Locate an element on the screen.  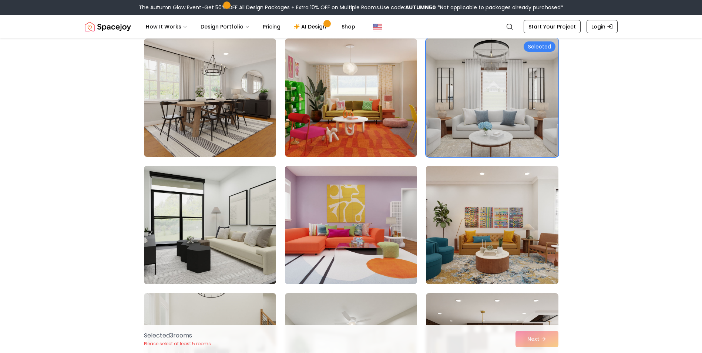
img: Room room-10 is located at coordinates (210, 98).